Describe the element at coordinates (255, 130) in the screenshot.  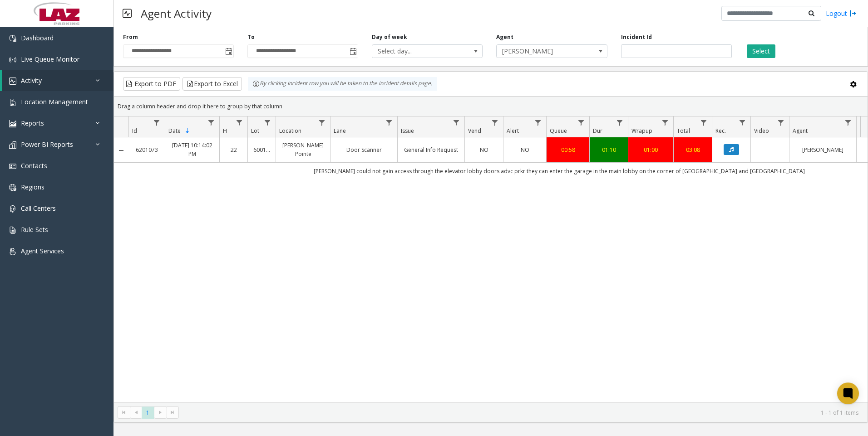
I see `span: Lot` at that location.